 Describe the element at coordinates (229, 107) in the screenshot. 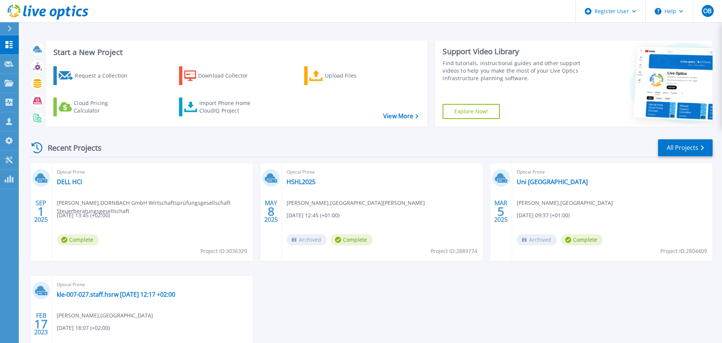

I see `div: Import Phone Home CloudIQ Project` at that location.